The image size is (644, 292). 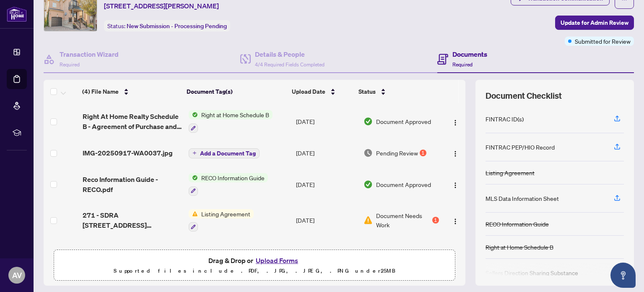 I want to click on th: Status, so click(x=395, y=92).